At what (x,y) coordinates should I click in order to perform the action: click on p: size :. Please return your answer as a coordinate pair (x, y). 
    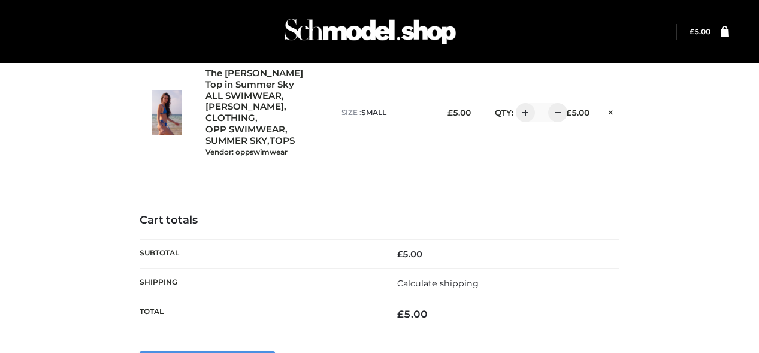
    Looking at the image, I should click on (387, 113).